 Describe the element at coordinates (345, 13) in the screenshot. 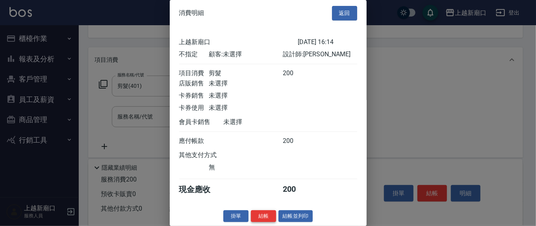

I see `button: 返回` at that location.